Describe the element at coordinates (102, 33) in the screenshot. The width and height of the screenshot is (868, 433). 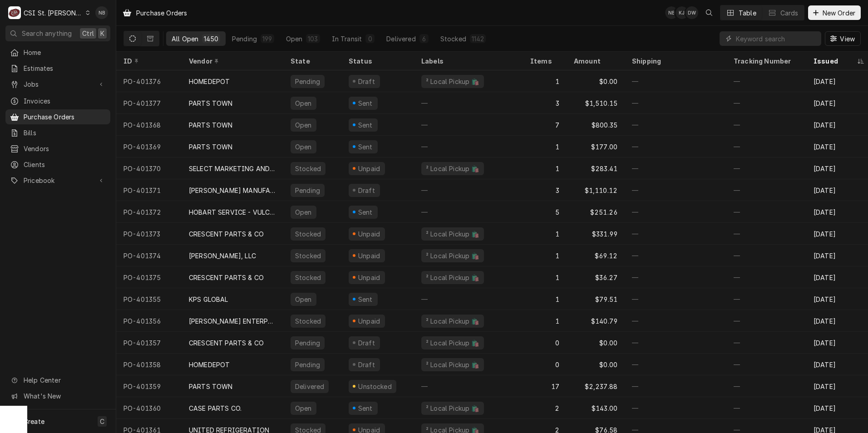
I see `span: K` at that location.